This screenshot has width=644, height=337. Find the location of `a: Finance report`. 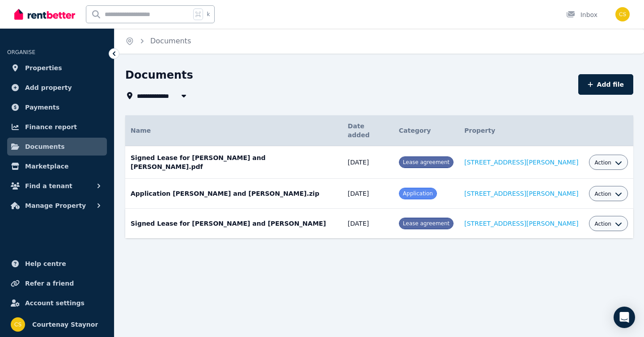

a: Finance report is located at coordinates (57, 127).